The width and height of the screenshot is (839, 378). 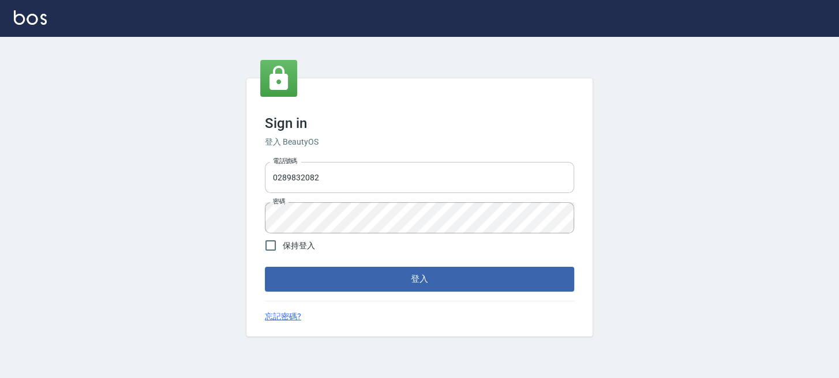 I want to click on h3: Sign in, so click(x=419, y=123).